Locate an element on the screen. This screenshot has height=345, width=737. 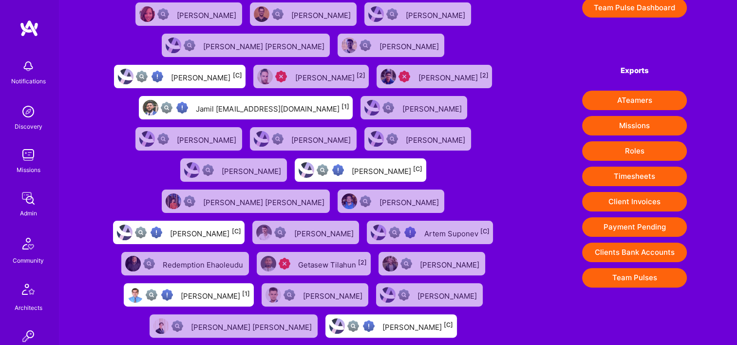
div: Admin is located at coordinates (28, 213).